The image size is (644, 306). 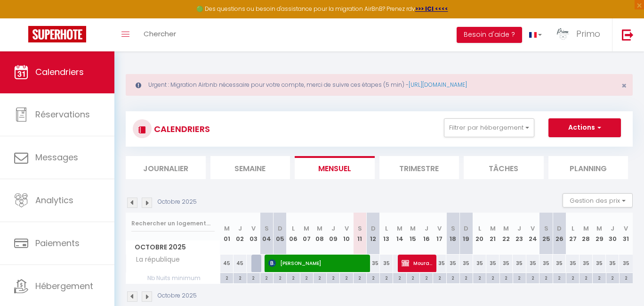 I want to click on th: 19, so click(x=466, y=234).